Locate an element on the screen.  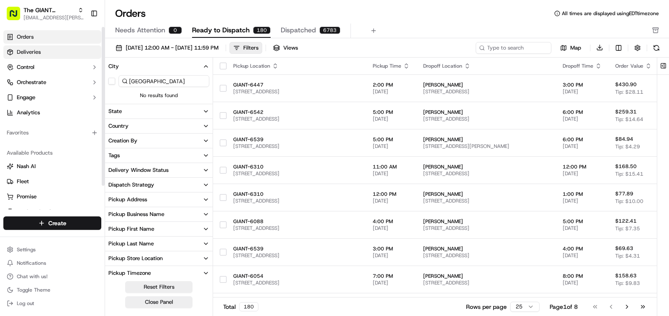
span: Chat with us! is located at coordinates (32, 277).